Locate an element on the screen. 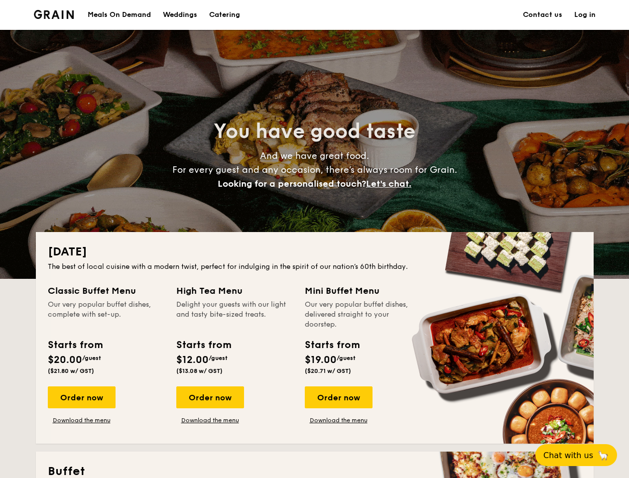 Image resolution: width=629 pixels, height=478 pixels. span: $12.00 is located at coordinates (192, 360).